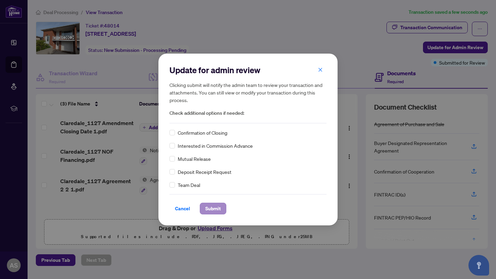 The height and width of the screenshot is (279, 496). Describe the element at coordinates (213, 209) in the screenshot. I see `button: Submit` at that location.